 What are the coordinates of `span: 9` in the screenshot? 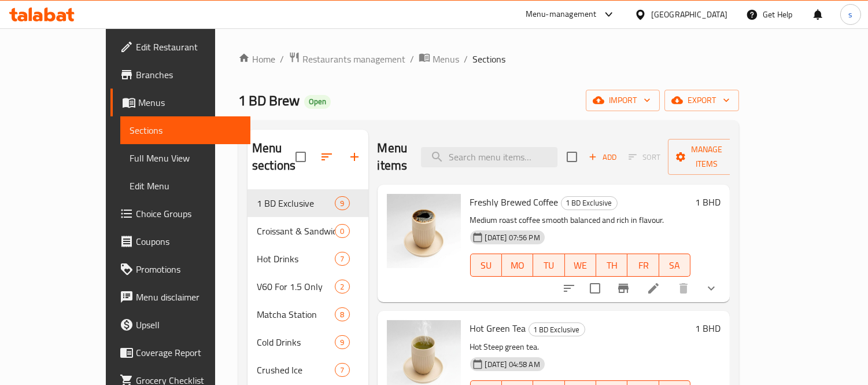 It's located at (342, 203).